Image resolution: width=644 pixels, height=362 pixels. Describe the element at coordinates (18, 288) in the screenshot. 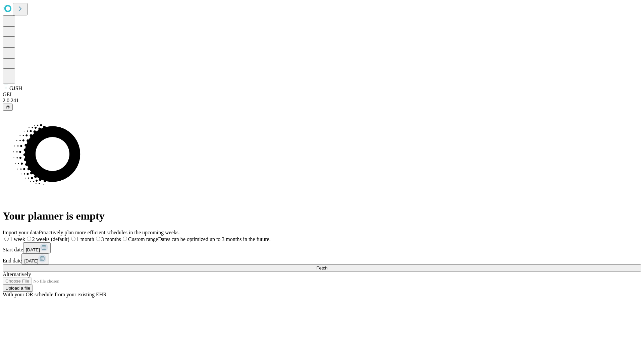

I see `button: Upload a file` at that location.